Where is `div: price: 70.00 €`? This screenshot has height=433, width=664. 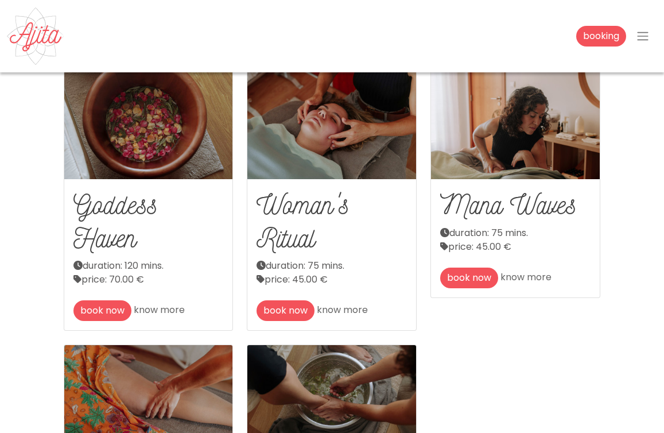 div: price: 70.00 € is located at coordinates (149, 279).